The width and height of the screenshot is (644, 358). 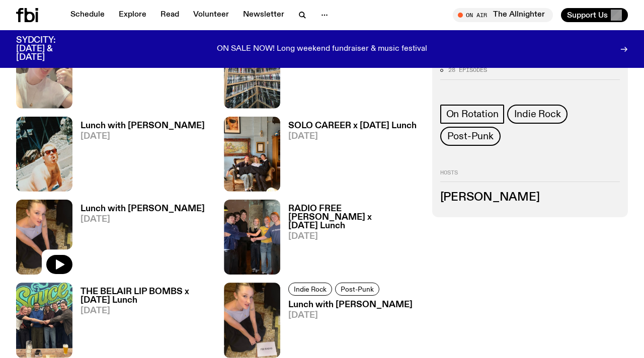 I want to click on a: Explore, so click(x=132, y=15).